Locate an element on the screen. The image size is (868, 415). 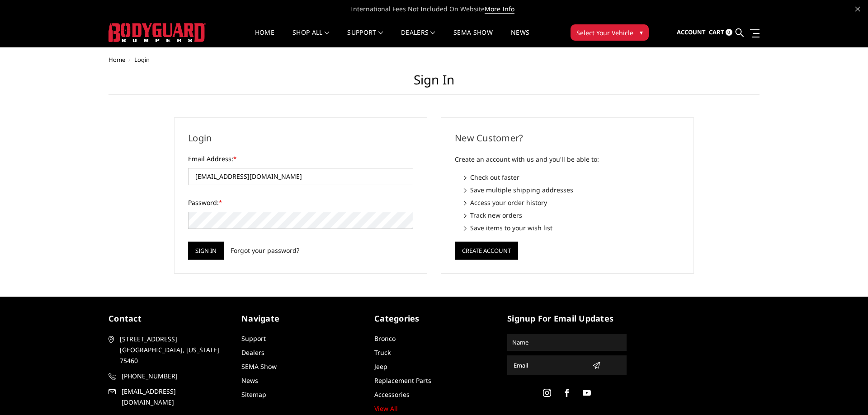
span: Home is located at coordinates (117, 60).